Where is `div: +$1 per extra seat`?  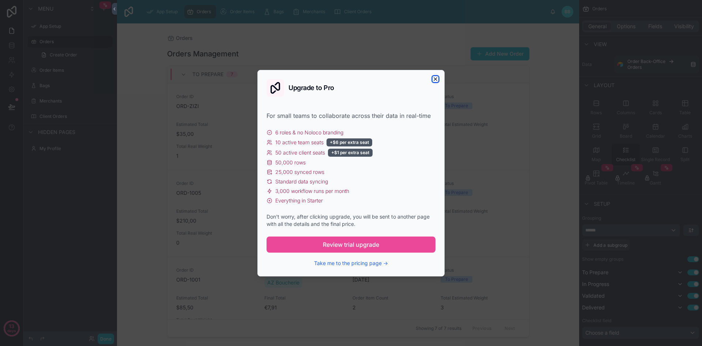 div: +$1 per extra seat is located at coordinates (350, 153).